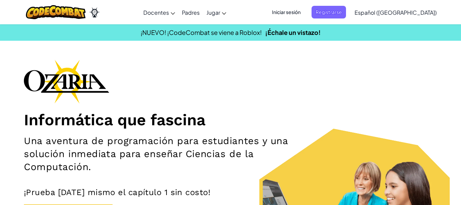 This screenshot has width=461, height=205. I want to click on a: ¡Échale un vistazo!, so click(293, 32).